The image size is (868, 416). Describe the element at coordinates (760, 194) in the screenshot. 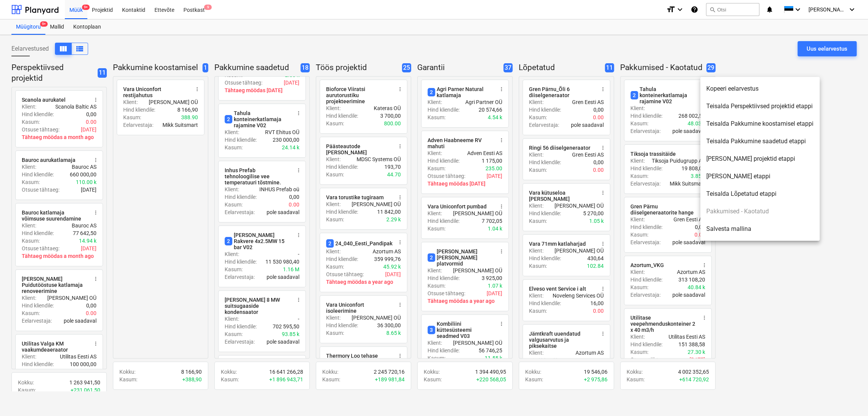

I see `li: Teisalda Lõpetatud etappi` at that location.